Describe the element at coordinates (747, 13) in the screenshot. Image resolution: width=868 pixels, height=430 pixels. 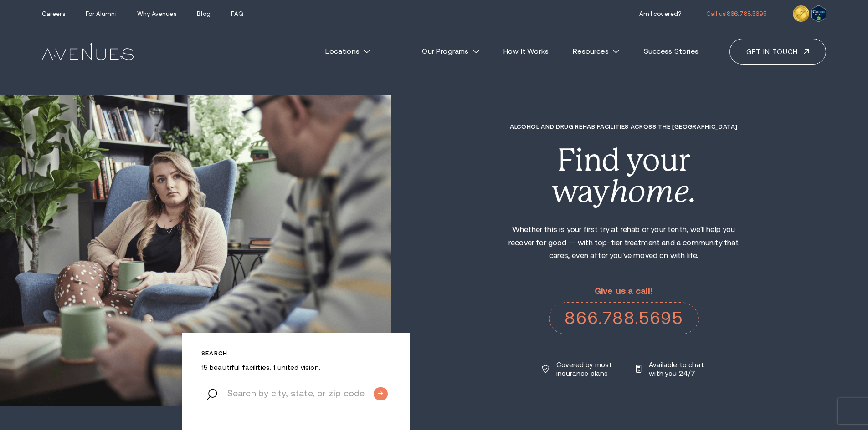
I see `span: 866.788.5695` at that location.